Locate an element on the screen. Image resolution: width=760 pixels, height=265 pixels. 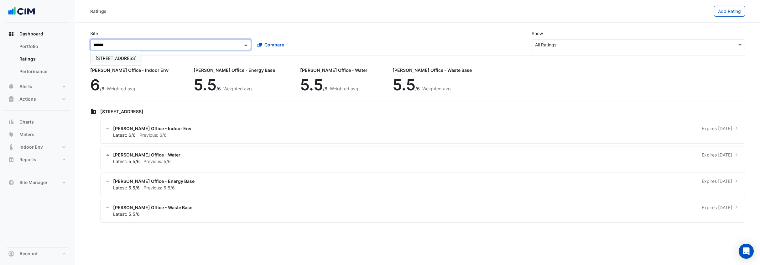
div: Ratings is located at coordinates (98, 11).